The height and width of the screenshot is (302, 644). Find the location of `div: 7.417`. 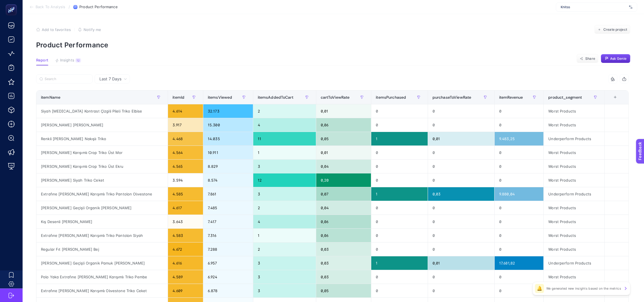

div: 7.417 is located at coordinates (228, 222).